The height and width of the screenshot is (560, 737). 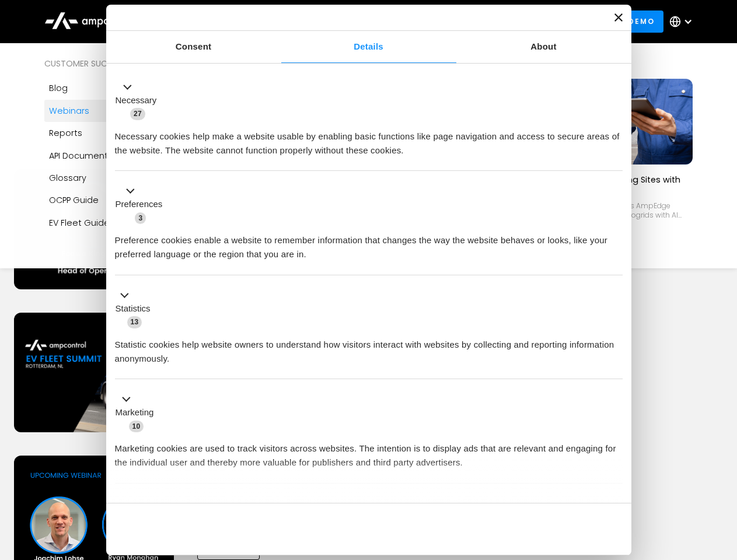 I want to click on a: OCPP Guide, so click(x=117, y=200).